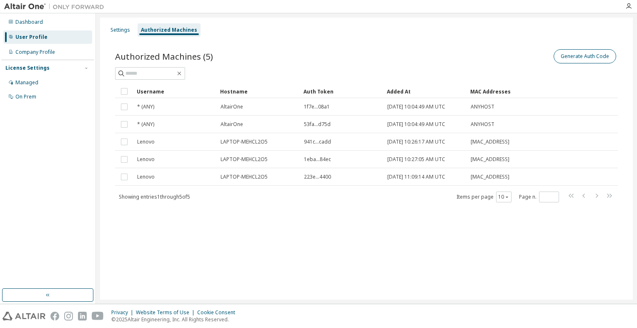 The image size is (637, 328). What do you see at coordinates (35, 52) in the screenshot?
I see `div: Company Profile` at bounding box center [35, 52].